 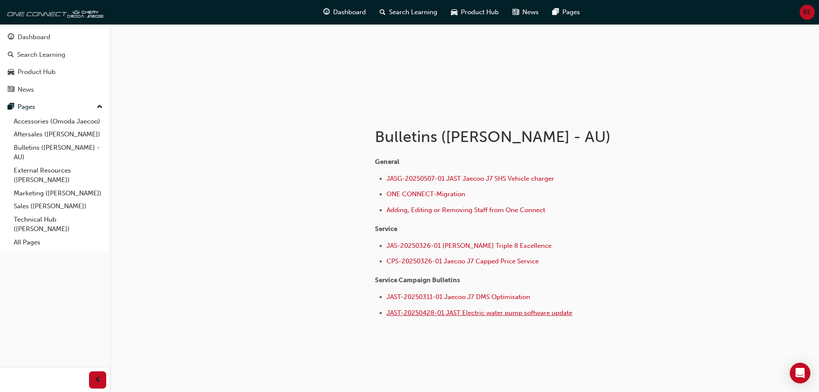 What do you see at coordinates (466, 210) in the screenshot?
I see `a: Adding, Editing or Removing Staff from One Connect` at bounding box center [466, 210].